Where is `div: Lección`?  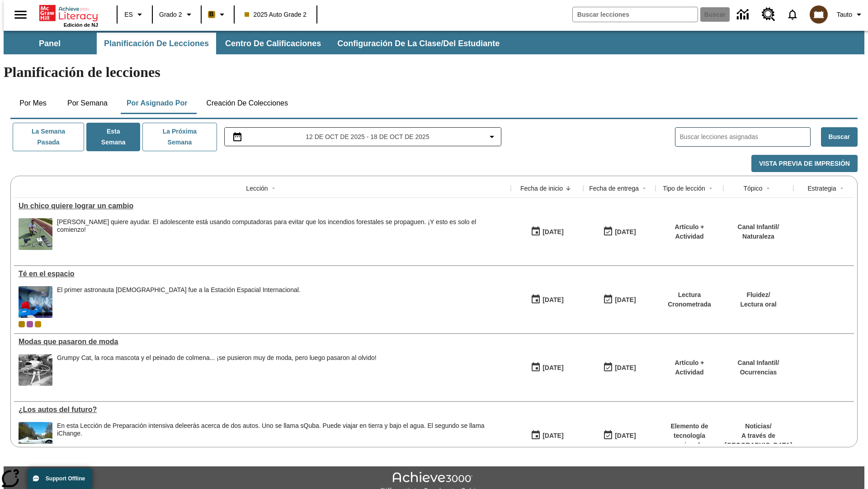 div: Lección is located at coordinates (257, 188).